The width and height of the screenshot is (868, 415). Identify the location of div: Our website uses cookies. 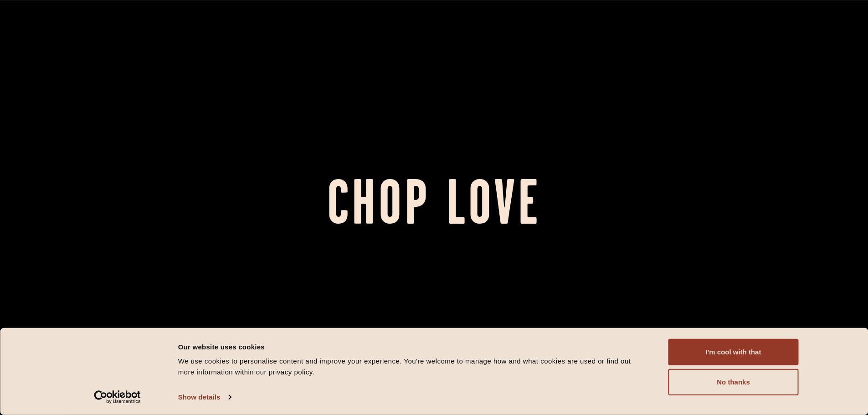
(413, 347).